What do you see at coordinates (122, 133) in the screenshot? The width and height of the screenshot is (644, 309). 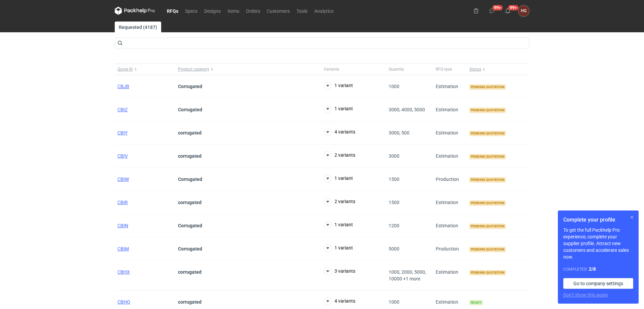 I see `span: CBIY` at bounding box center [122, 133].